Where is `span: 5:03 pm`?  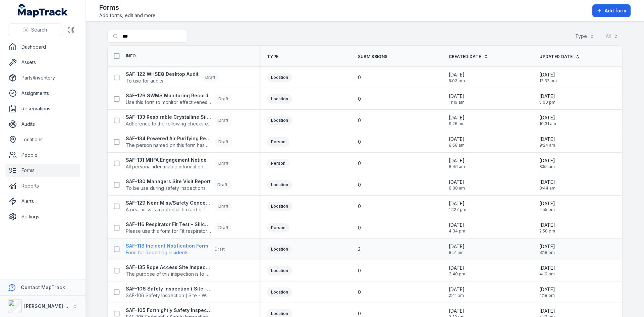
span: 5:03 pm is located at coordinates (457, 81).